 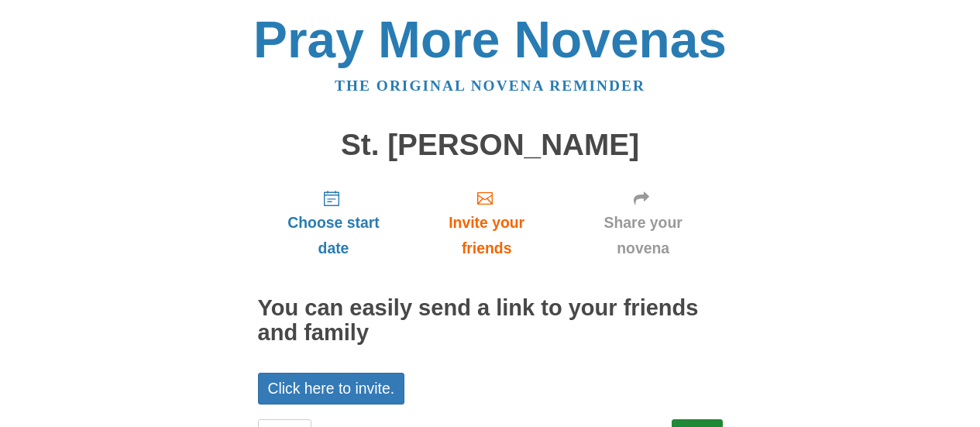 What do you see at coordinates (490, 85) in the screenshot?
I see `a: The original novena reminder` at bounding box center [490, 85].